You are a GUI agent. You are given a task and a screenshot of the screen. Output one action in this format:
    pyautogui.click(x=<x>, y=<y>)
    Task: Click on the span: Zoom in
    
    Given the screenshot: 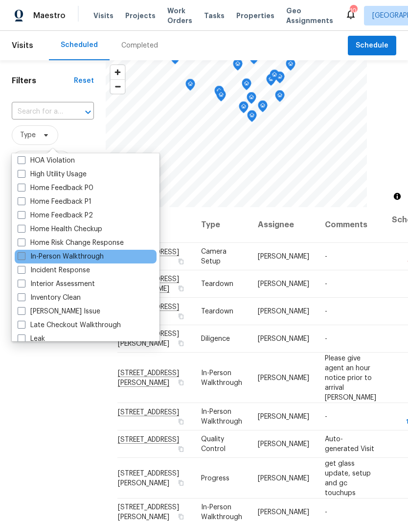 What is the action you would take?
    pyautogui.click(x=117, y=72)
    